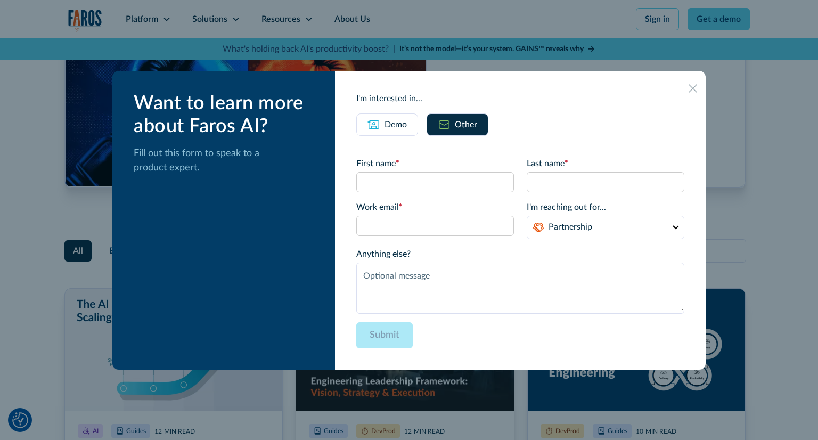  I want to click on label: Anything else?, so click(520, 254).